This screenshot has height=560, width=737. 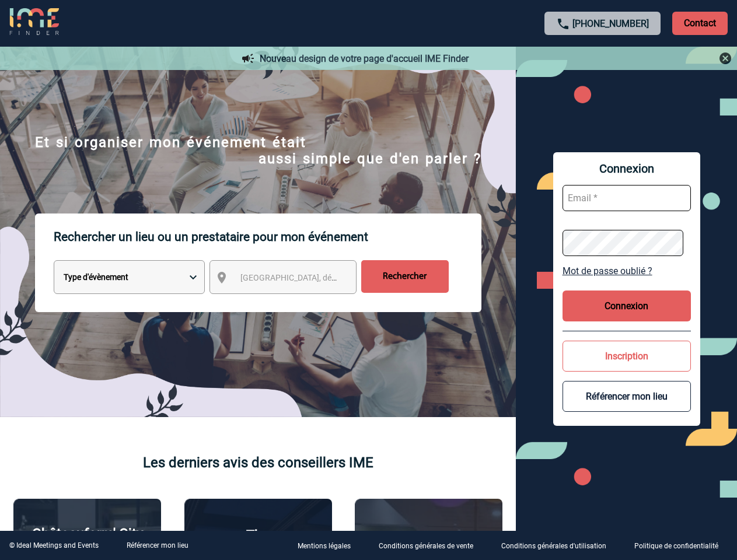 I want to click on p: Mentions légales, so click(x=324, y=547).